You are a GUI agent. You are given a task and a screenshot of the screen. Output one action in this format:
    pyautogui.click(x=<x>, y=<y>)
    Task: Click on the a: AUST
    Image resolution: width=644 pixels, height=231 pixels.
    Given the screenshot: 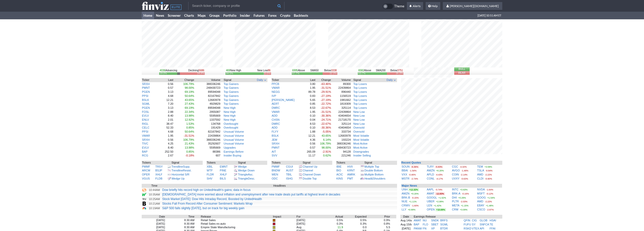 What is the action you would take?
    pyautogui.click(x=290, y=170)
    